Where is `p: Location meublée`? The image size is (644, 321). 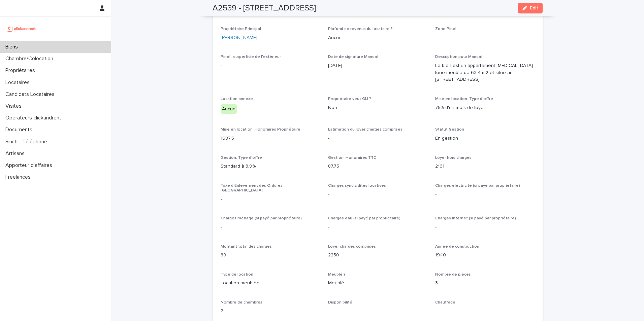 p: Location meublée is located at coordinates (270, 283).